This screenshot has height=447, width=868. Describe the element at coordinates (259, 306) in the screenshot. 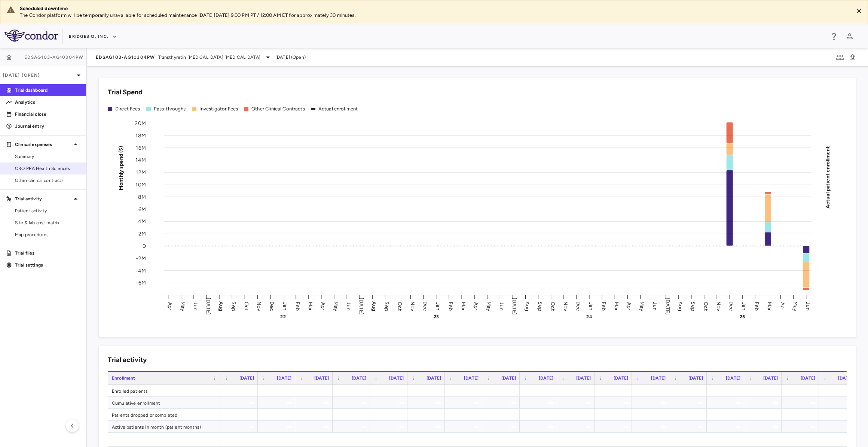

I see `text: Nov` at that location.